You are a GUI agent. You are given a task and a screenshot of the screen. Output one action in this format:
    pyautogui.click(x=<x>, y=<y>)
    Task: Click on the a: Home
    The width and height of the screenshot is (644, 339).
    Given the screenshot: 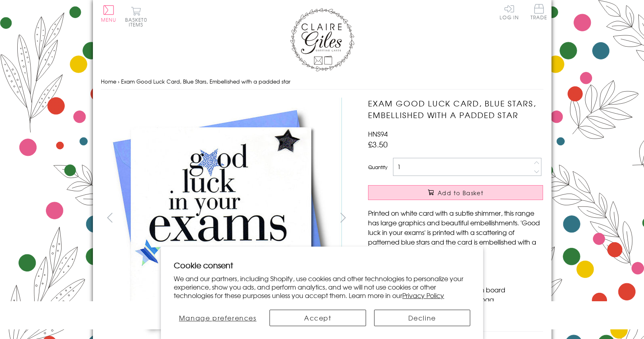 What is the action you would take?
    pyautogui.click(x=109, y=81)
    